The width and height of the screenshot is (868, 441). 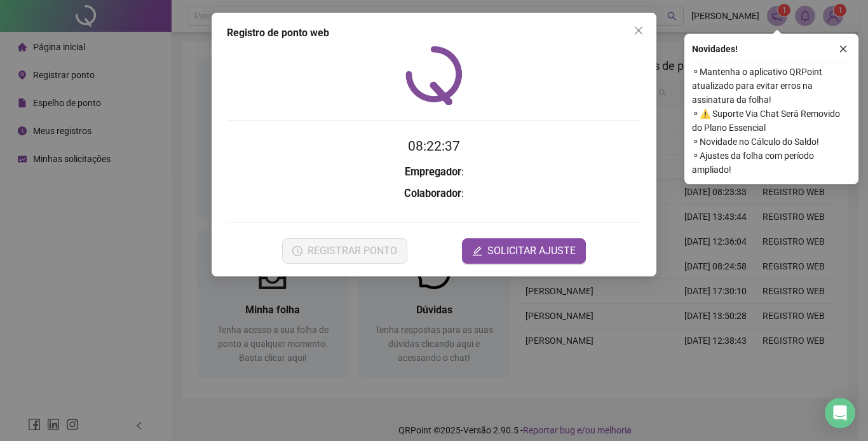 I want to click on div: Open Intercom Messenger, so click(x=840, y=413).